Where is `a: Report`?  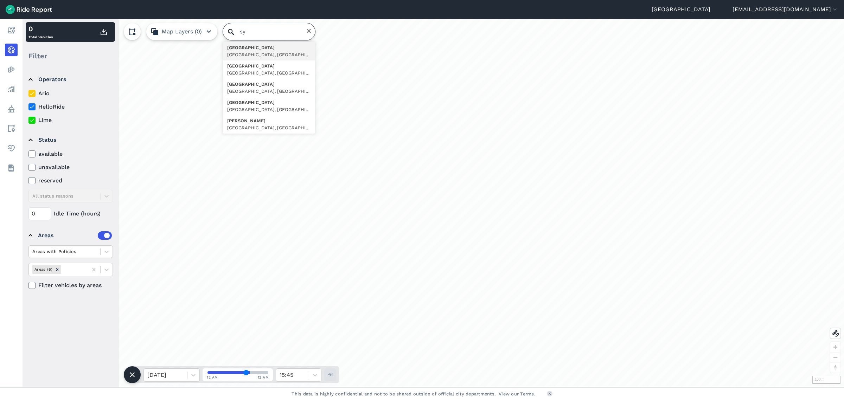
a: Report is located at coordinates (11, 30).